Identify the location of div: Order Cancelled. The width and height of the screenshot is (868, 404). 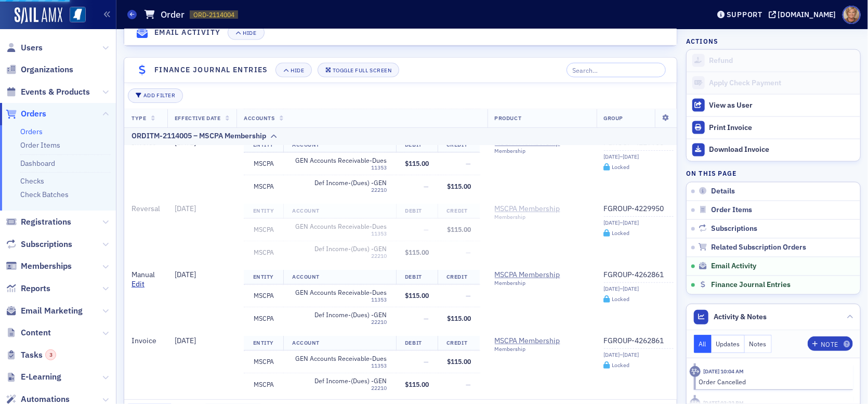
(773, 381).